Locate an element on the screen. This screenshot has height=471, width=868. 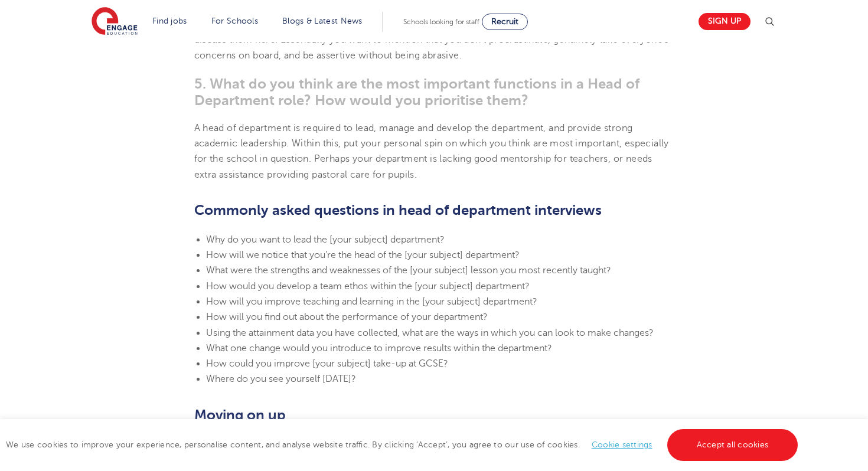
span: A head of department is required to lead, manage and develop the department, and provide strong a... is located at coordinates (431, 151).